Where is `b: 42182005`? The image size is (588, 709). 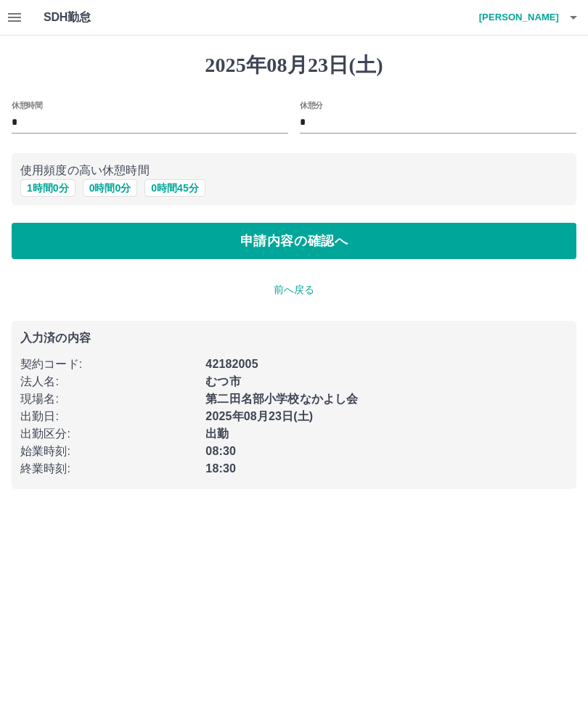
b: 42182005 is located at coordinates (231, 364).